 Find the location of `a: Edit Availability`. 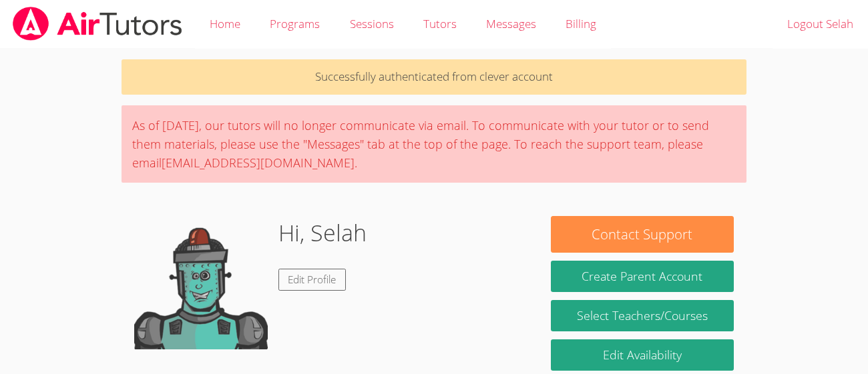

a: Edit Availability is located at coordinates (642, 355).